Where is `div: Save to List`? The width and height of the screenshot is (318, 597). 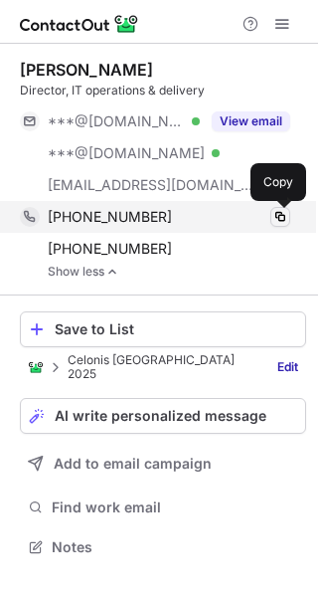 div: Save to List is located at coordinates (176, 329).